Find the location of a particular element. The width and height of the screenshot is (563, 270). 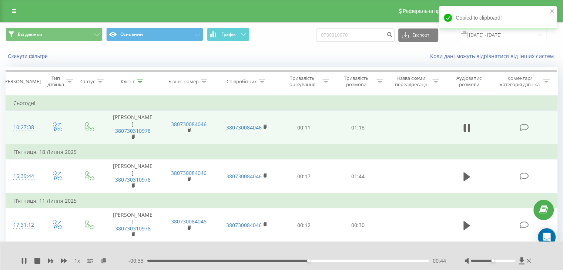

div: Бізнес номер is located at coordinates (184, 81).